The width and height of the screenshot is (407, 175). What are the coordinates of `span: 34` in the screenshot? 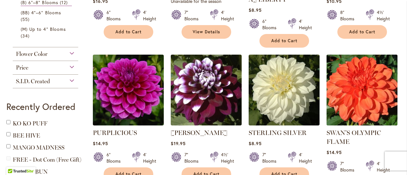 It's located at (26, 36).